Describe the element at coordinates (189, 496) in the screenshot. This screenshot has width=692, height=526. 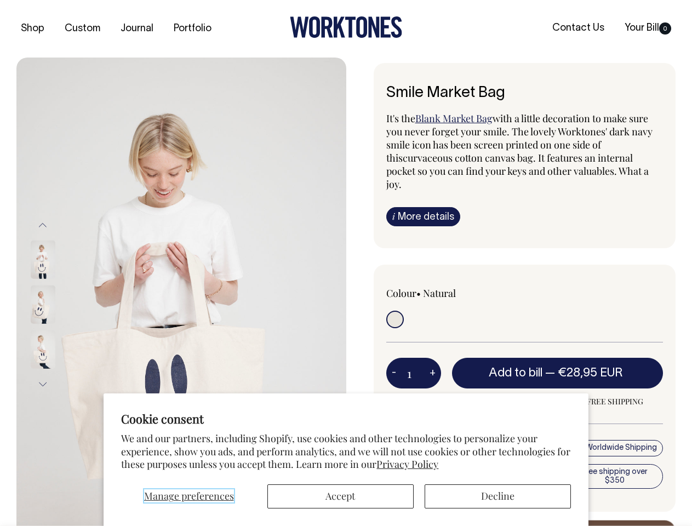
I see `span: Manage preferences` at that location.